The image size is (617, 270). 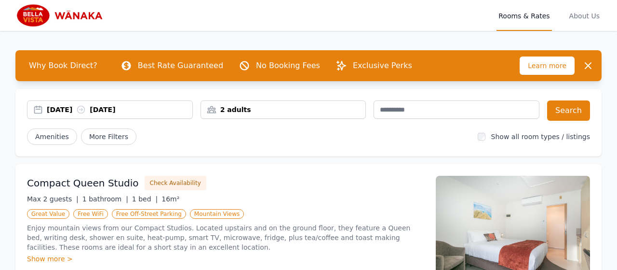 What do you see at coordinates (105, 199) in the screenshot?
I see `span: 1 bathroom |` at bounding box center [105, 199].